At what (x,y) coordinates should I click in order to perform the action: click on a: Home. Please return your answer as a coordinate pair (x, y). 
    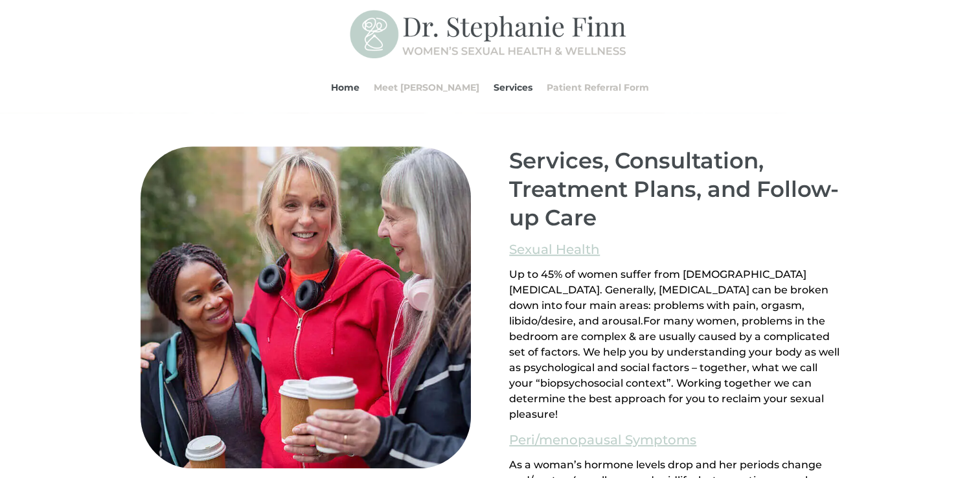
    Looking at the image, I should click on (346, 87).